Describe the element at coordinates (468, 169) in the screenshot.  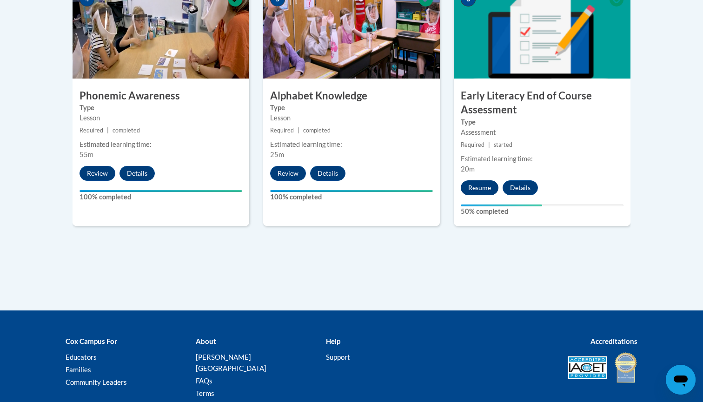
I see `span: 20m` at that location.